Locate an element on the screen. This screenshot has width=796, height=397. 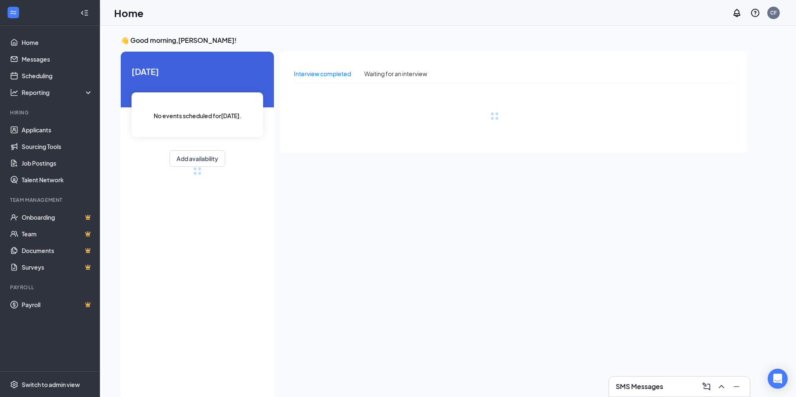
svg: QuestionInfo is located at coordinates (755, 13).